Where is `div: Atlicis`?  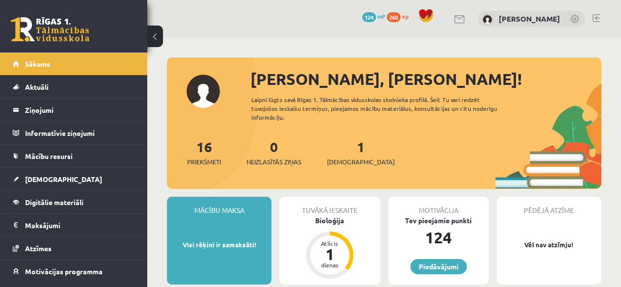
div: Atlicis is located at coordinates (330, 244).